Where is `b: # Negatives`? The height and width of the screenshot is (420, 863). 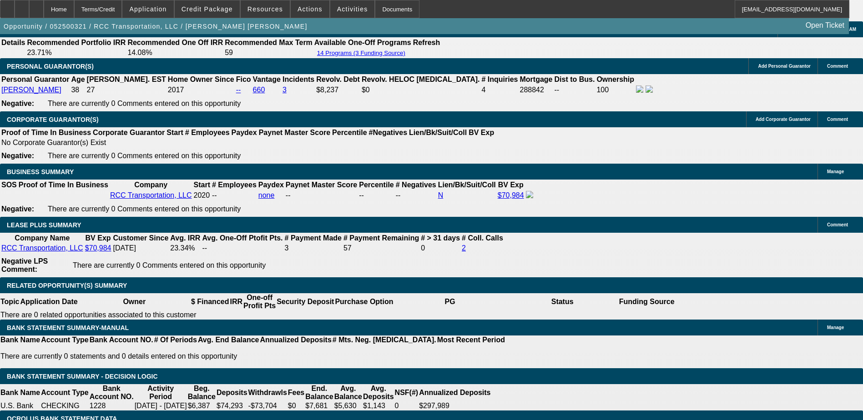 b: # Negatives is located at coordinates (416, 185).